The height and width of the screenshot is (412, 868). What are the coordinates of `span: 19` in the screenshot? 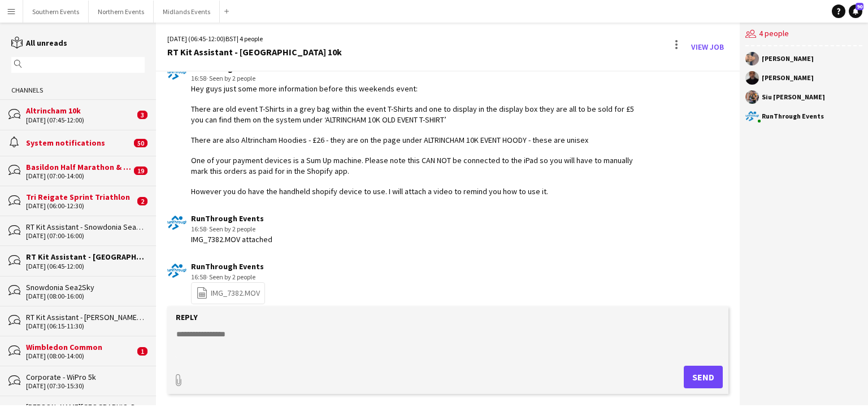 It's located at (141, 171).